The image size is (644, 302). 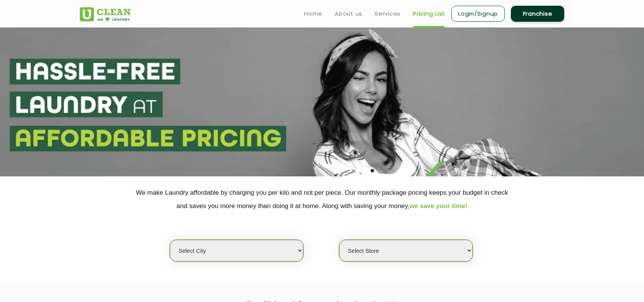 I want to click on a: Pricing List, so click(x=429, y=14).